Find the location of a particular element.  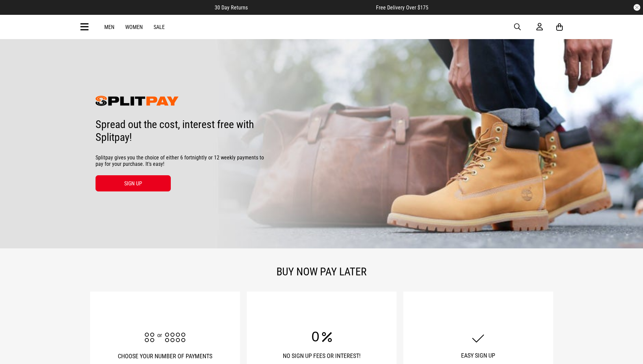

a: SIGN UP is located at coordinates (133, 183).